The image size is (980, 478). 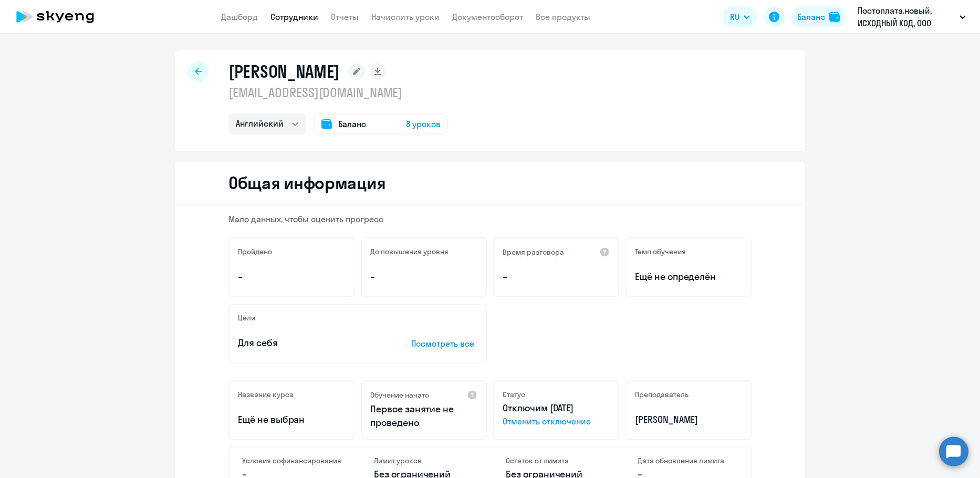 I want to click on p: Для себя, so click(x=308, y=343).